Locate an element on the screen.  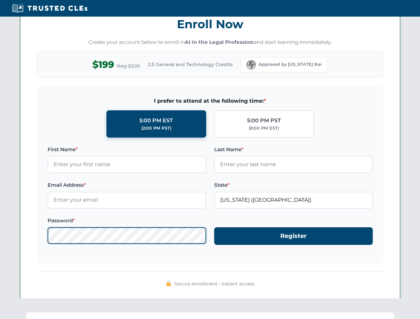
div: 5:00 PM PST is located at coordinates (264, 121).